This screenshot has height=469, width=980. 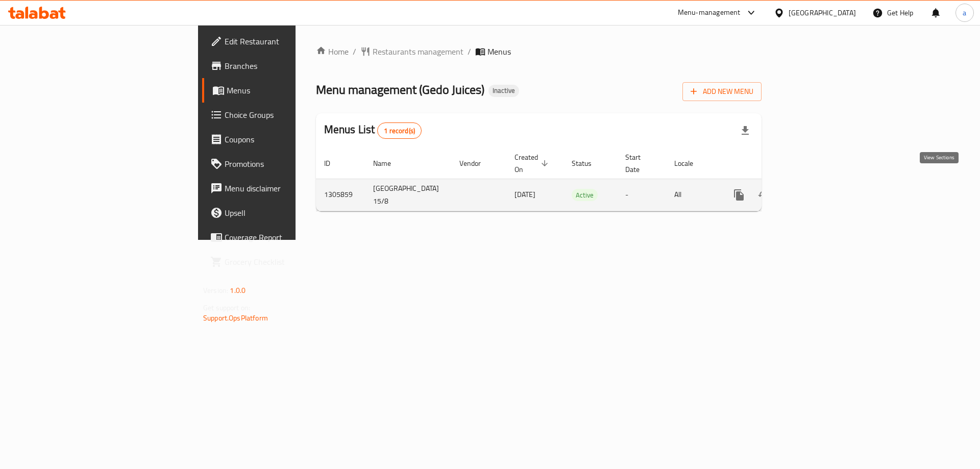 I want to click on span: Start Date, so click(x=639, y=163).